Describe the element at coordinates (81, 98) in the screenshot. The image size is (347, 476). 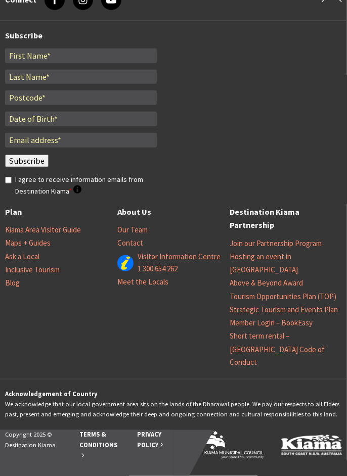
I see `input: Postcode*` at that location.